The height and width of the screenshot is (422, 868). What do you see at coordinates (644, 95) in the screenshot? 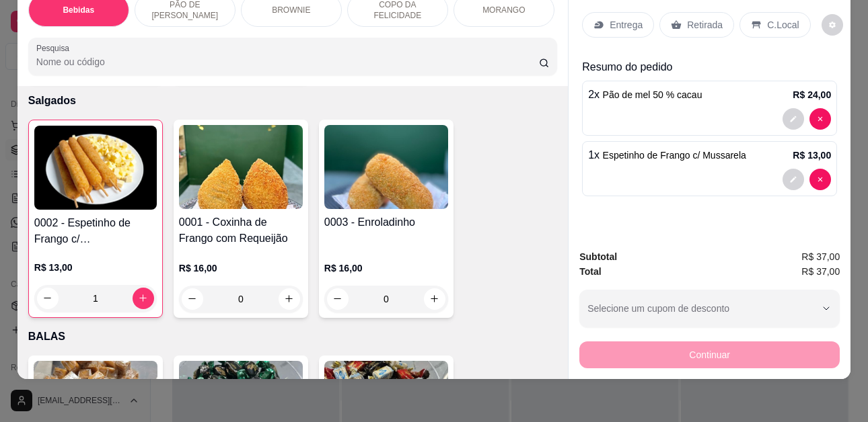
I see `p: 2 x` at bounding box center [644, 95].